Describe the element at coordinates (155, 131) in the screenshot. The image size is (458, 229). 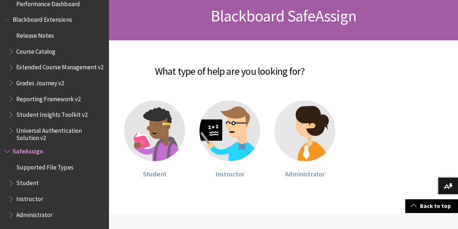
I see `img: Student help` at that location.